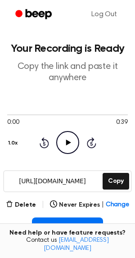  I want to click on button: Never Expires|Change, so click(90, 205).